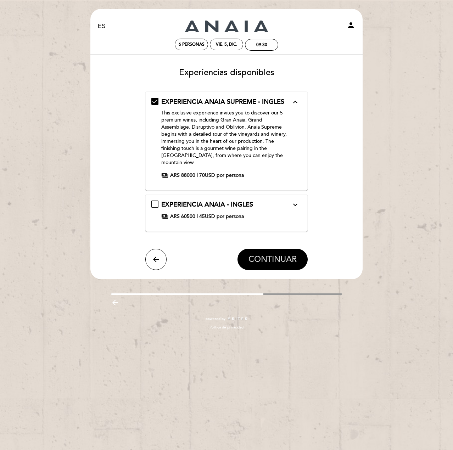 The height and width of the screenshot is (450, 453). I want to click on i: arrow_back, so click(156, 260).